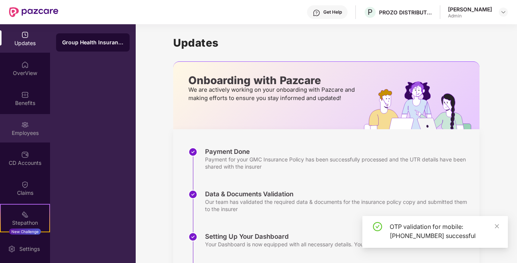 The width and height of the screenshot is (517, 263). Describe the element at coordinates (273, 94) in the screenshot. I see `p: We are actively working on your onboarding with Pazcare and making efforts to ensure you stay inf...` at that location.